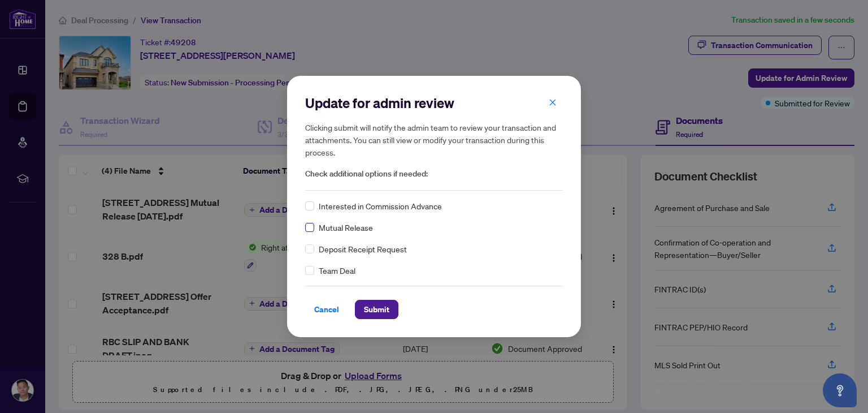 The width and height of the screenshot is (868, 413). I want to click on span: Mutual Release, so click(346, 227).